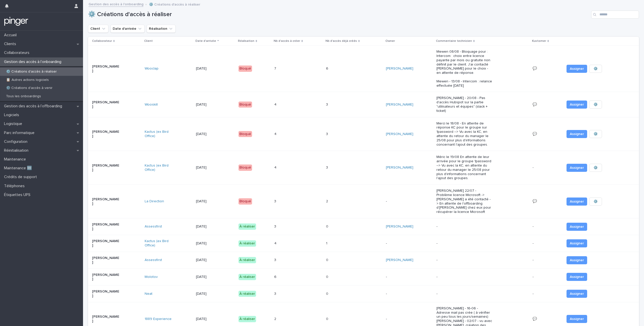 This screenshot has height=326, width=644. I want to click on p: 7, so click(276, 68).